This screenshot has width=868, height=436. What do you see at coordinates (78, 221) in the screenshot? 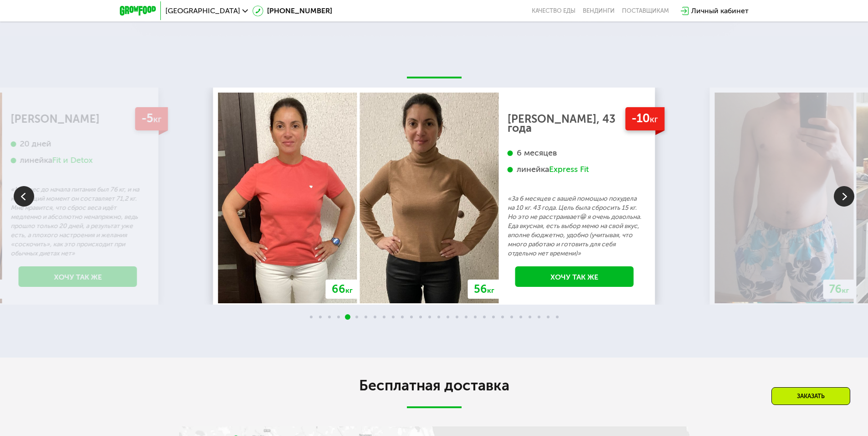
I see `p: «Мой вес до начала питания был 76 кг, и на настоящий момент он составляет 71,2 кг. Мне нравится, ...` at bounding box center [78, 221].